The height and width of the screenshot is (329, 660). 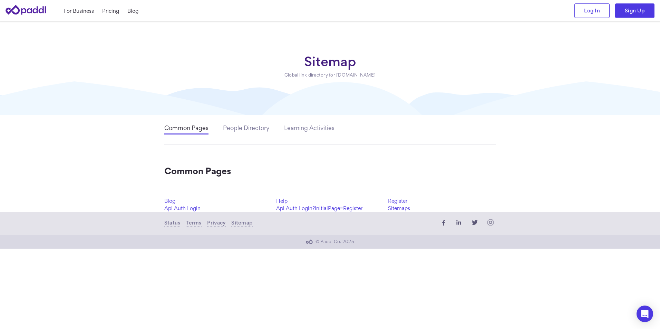 I want to click on a: Pricing, so click(x=110, y=11).